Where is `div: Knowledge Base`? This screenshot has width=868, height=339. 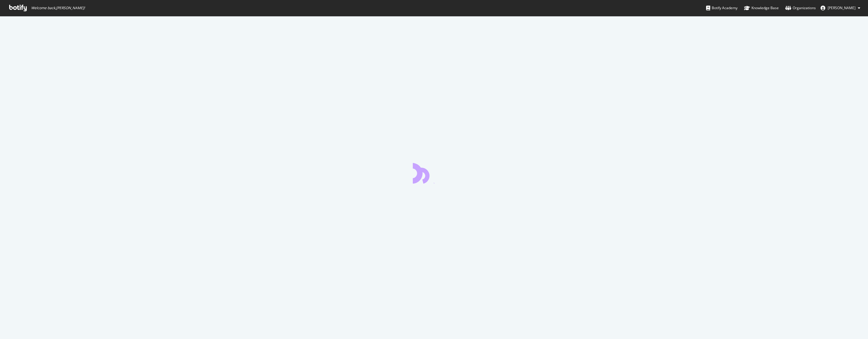 div: Knowledge Base is located at coordinates (761, 8).